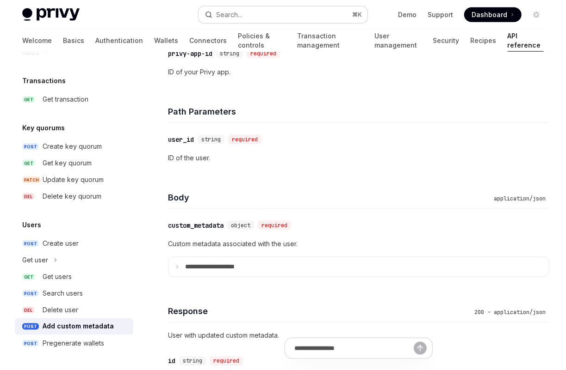 The width and height of the screenshot is (566, 370). I want to click on a: Connectors, so click(208, 41).